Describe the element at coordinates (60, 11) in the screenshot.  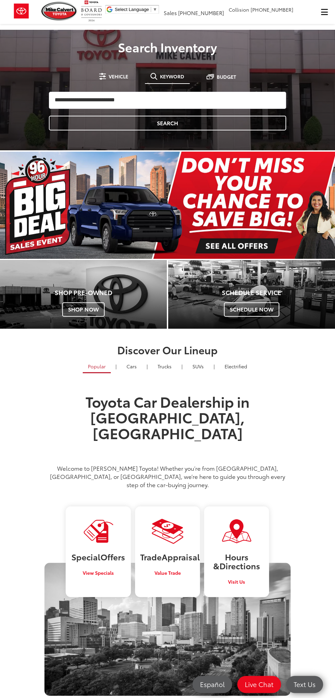
I see `img: Mike Calvert Toyota` at that location.